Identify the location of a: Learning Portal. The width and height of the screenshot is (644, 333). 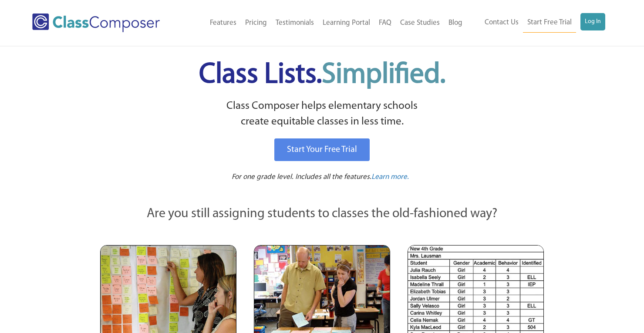
(346, 23).